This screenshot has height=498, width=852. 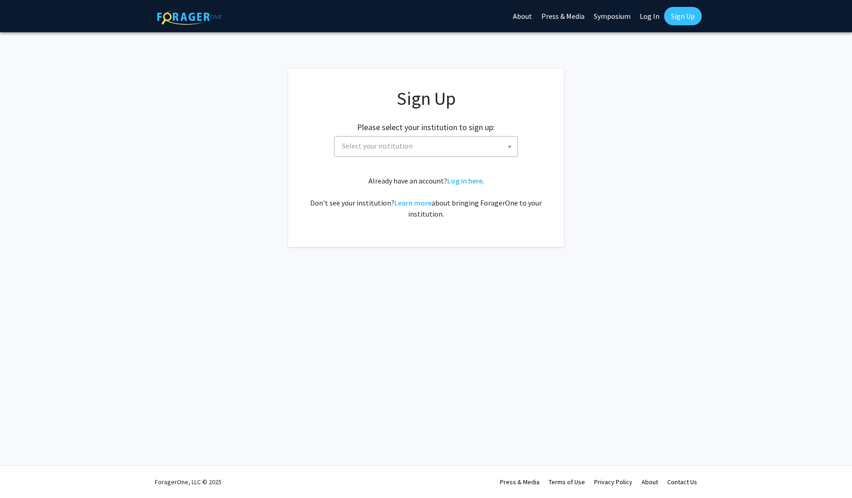 I want to click on div: Already have an account? . Don't see your institution? about bringing ForagerOne to your institut..., so click(x=426, y=197).